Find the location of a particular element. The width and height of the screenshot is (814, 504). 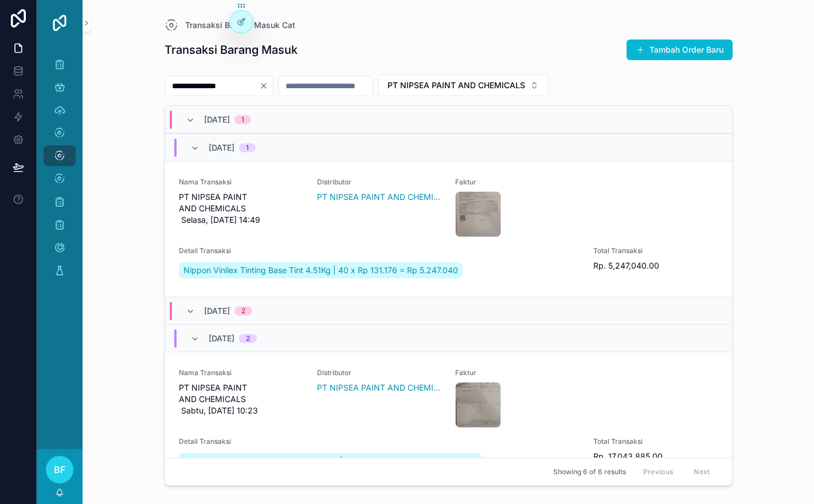

span: Showing 6 of 6 results is located at coordinates (589, 472).